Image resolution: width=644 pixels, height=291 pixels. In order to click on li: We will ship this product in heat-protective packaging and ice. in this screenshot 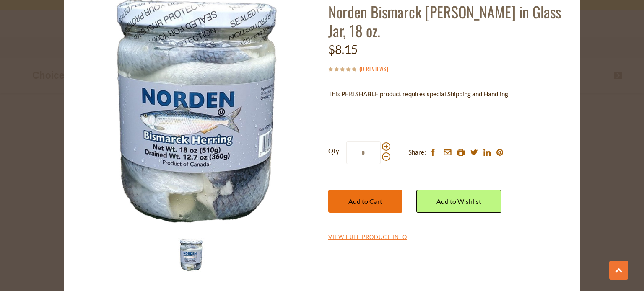, I will do `click(451, 111)`.